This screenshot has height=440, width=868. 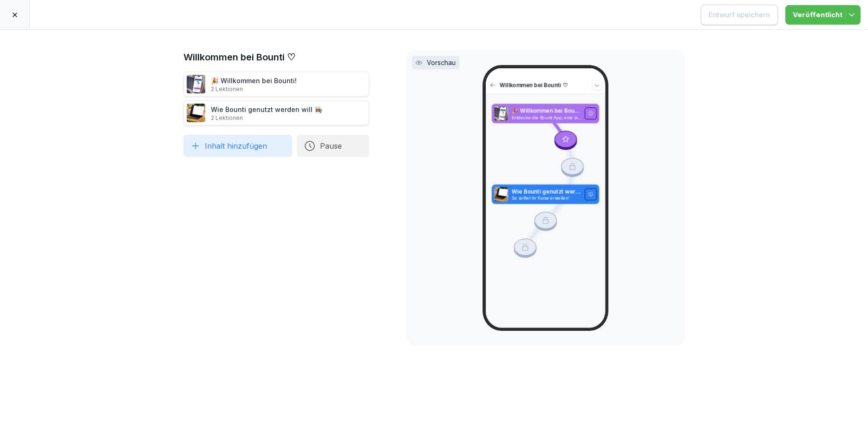 I want to click on div: 🎉 Willkommen bei Bounti!, so click(x=254, y=84).